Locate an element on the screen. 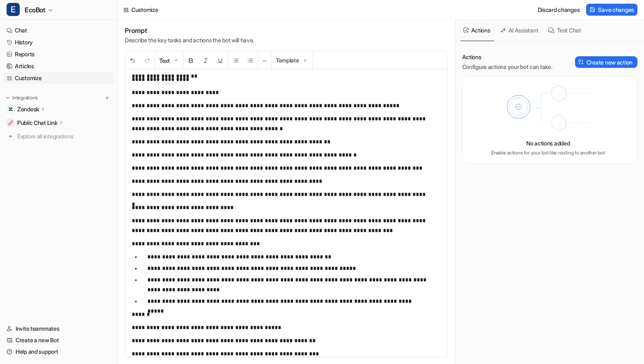 The width and height of the screenshot is (644, 364). button: Text is located at coordinates (169, 60).